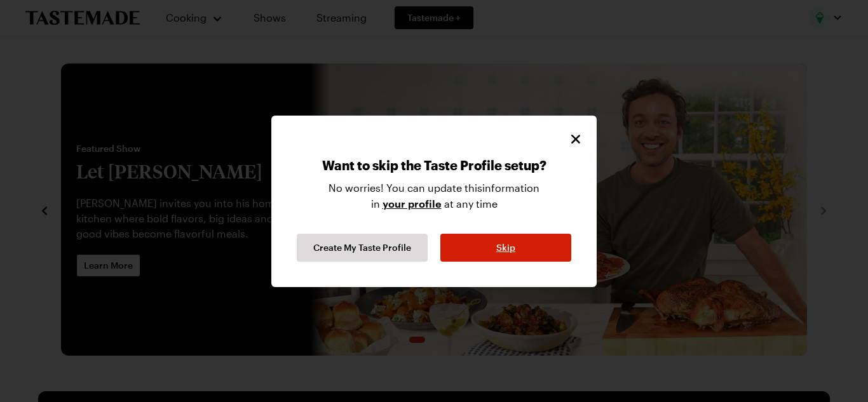  I want to click on button: Skip Taste Profile, so click(505, 248).